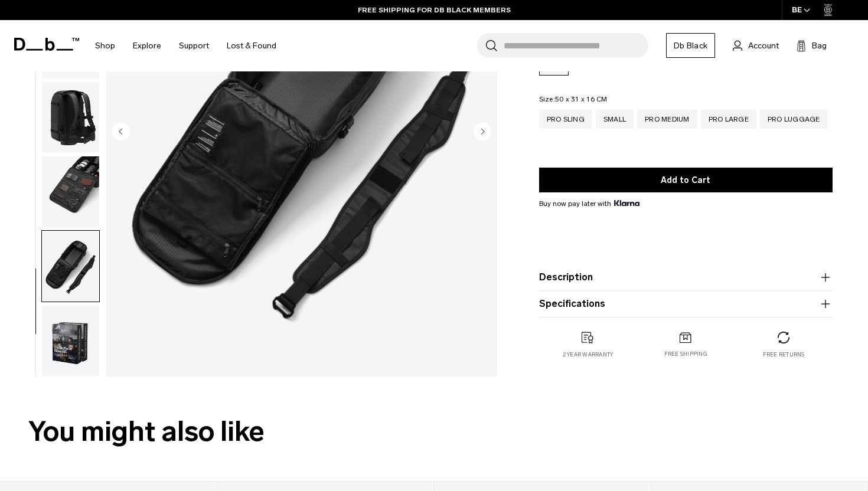 This screenshot has width=868, height=491. Describe the element at coordinates (763, 46) in the screenshot. I see `span: Account` at that location.